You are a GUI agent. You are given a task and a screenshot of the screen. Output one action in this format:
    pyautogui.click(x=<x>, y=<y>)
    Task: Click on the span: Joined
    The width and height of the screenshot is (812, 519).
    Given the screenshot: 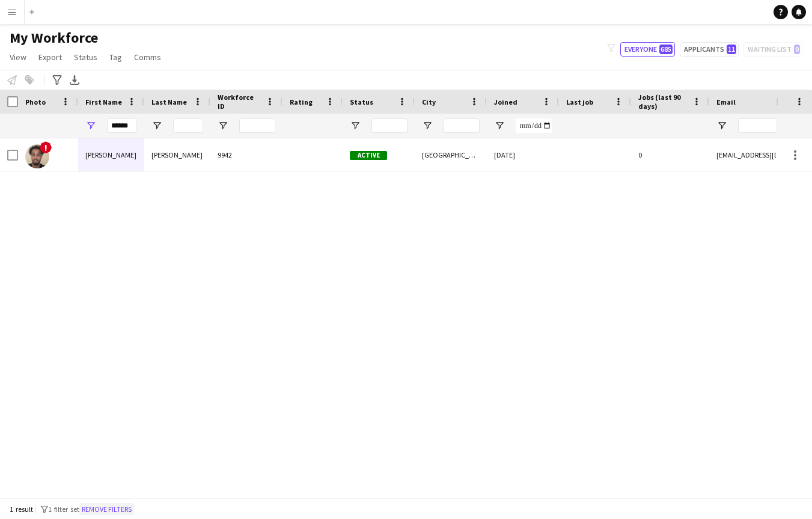 What is the action you would take?
    pyautogui.click(x=506, y=102)
    